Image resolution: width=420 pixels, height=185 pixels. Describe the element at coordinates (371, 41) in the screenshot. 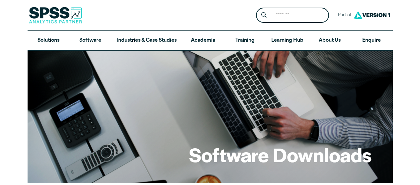

I see `a: Enquire` at that location.